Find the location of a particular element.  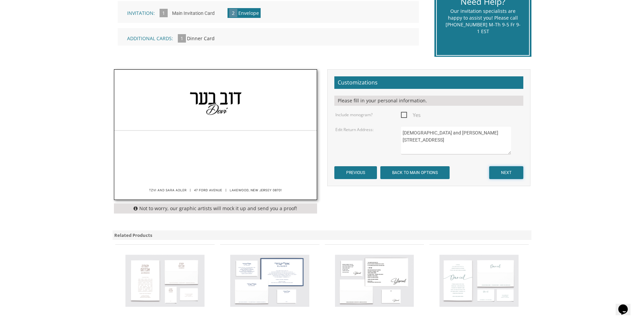

h2: Customizations is located at coordinates (429, 83).